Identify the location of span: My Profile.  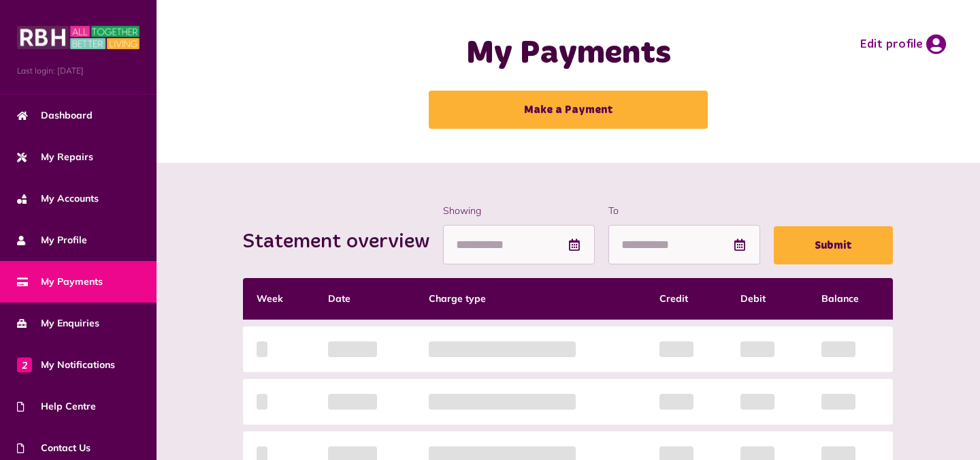
(52, 240).